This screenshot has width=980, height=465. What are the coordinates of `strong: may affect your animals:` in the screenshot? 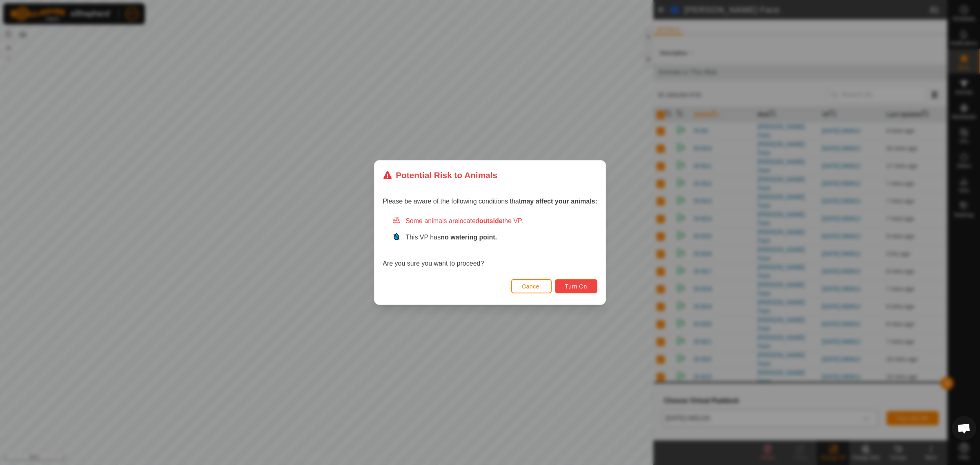 It's located at (559, 201).